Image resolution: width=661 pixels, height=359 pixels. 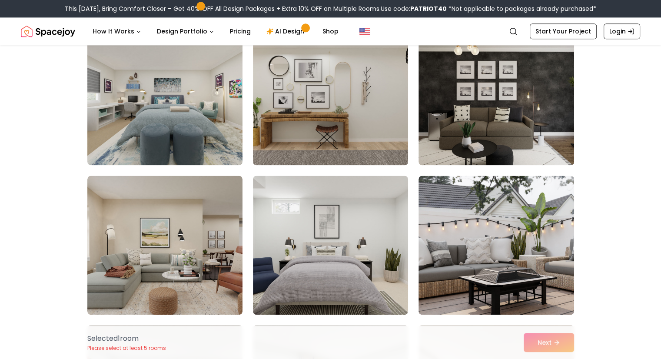 I want to click on img: United States, so click(x=364, y=31).